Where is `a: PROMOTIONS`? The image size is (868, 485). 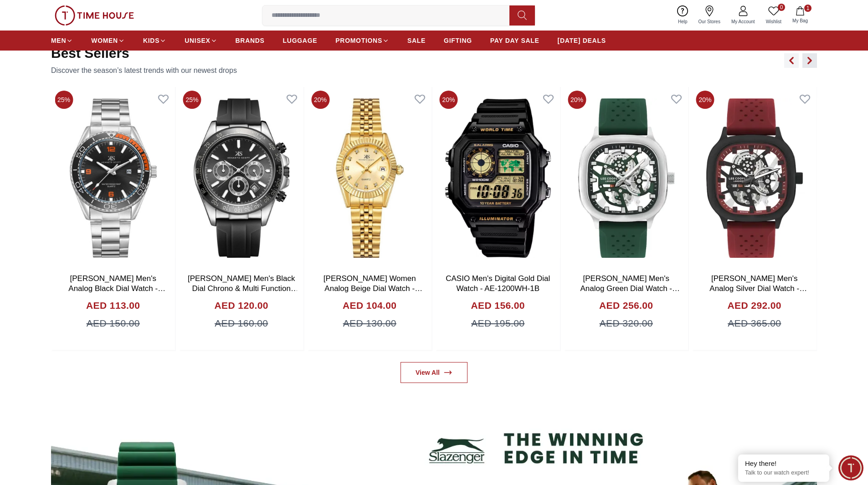 a: PROMOTIONS is located at coordinates (362, 40).